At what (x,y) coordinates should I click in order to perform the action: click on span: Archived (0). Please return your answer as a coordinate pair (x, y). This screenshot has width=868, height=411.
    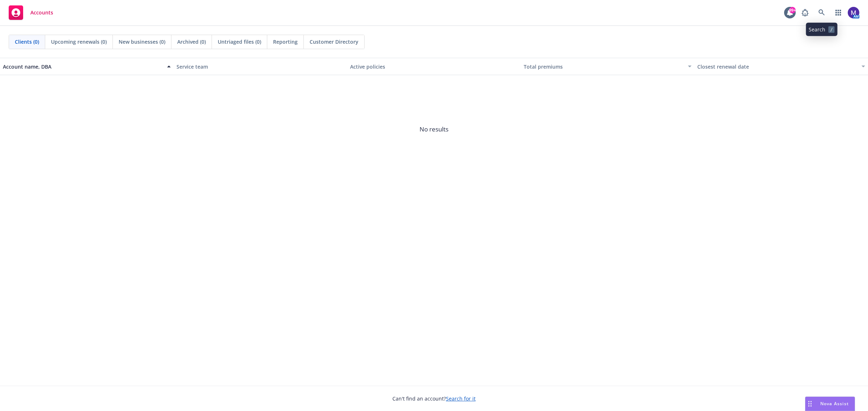
    Looking at the image, I should click on (192, 42).